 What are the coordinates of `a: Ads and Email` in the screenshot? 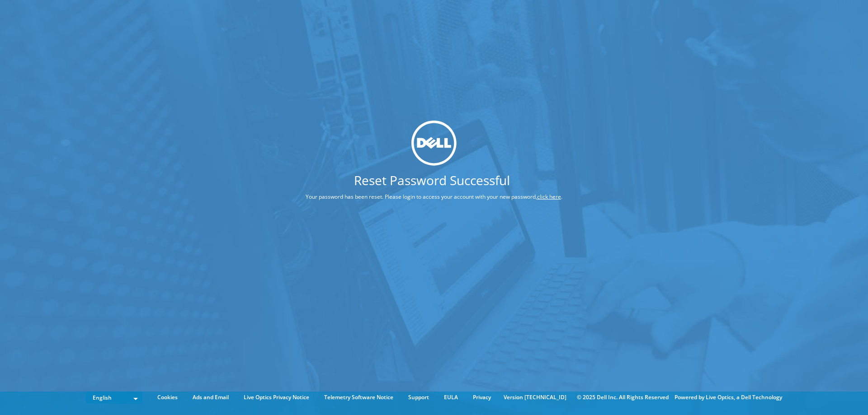 It's located at (211, 398).